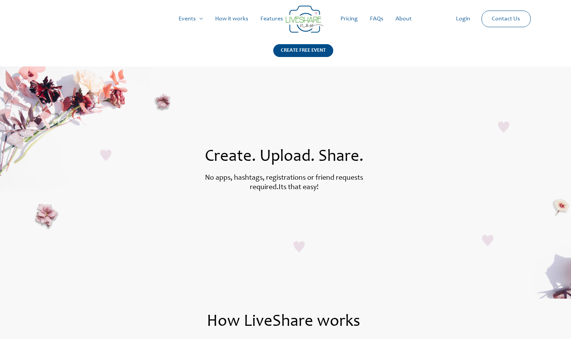 The height and width of the screenshot is (339, 571). I want to click on a: Features, so click(272, 19).